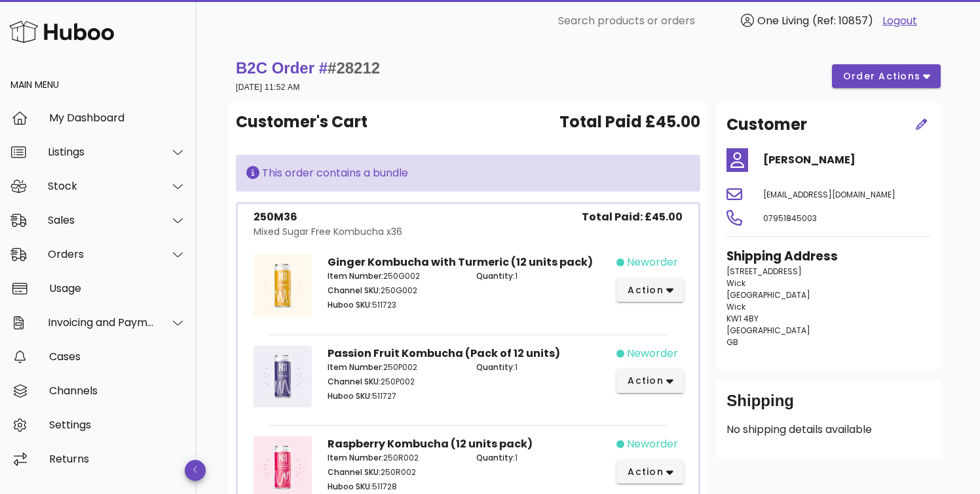 The image size is (980, 494). Describe the element at coordinates (328, 217) in the screenshot. I see `div: 250M36` at that location.